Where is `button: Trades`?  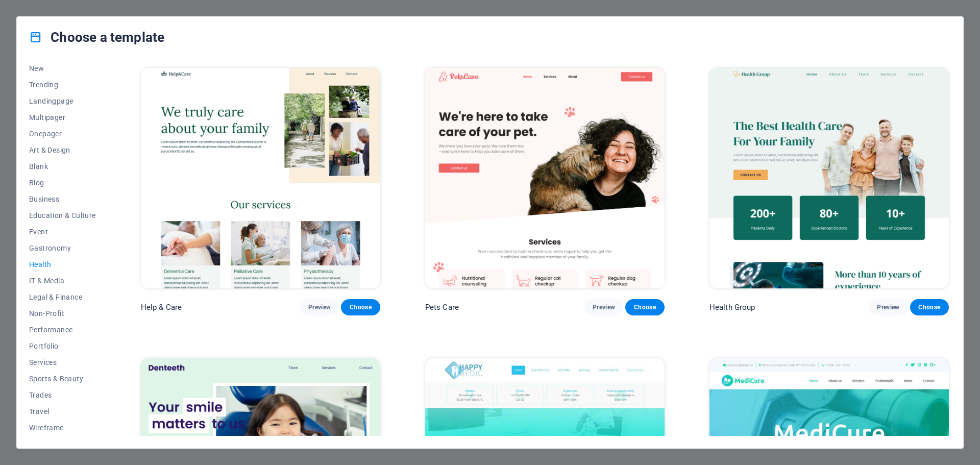 button: Trades is located at coordinates (62, 395).